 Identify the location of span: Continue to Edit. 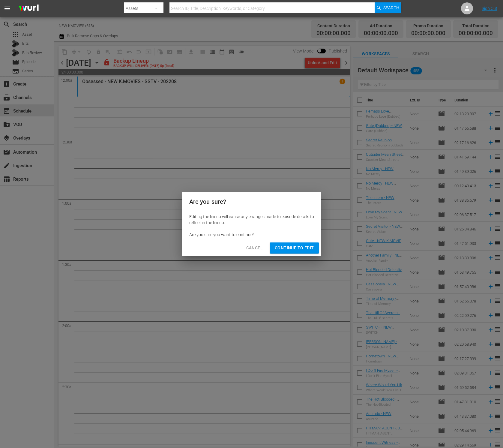
(294, 248).